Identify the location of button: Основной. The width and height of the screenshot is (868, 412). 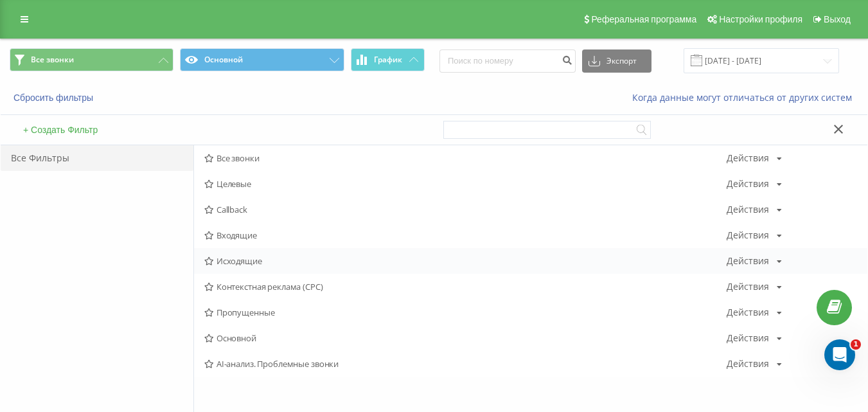
(262, 60).